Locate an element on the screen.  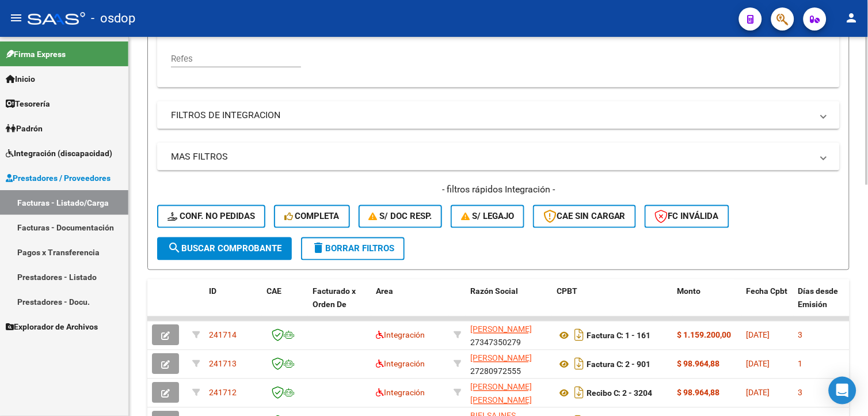
span: Prestadores / Proveedores is located at coordinates (58, 178).